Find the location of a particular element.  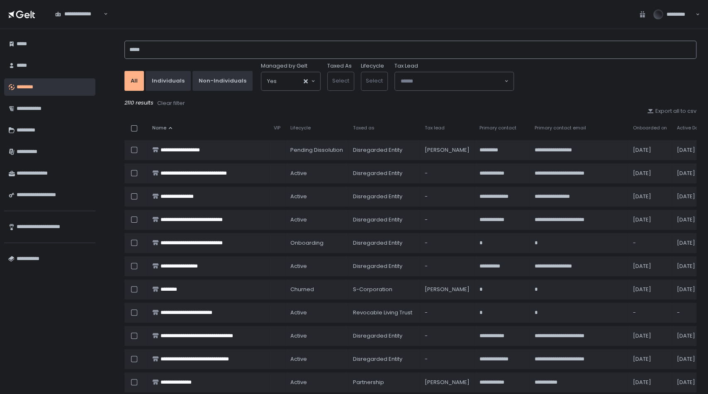

span: Tax Lead is located at coordinates (406, 66).